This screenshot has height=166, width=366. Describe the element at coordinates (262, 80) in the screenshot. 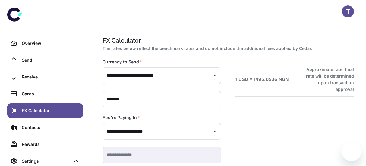

I see `h6: 1 USD = 1495.0536 NGN` at that location.